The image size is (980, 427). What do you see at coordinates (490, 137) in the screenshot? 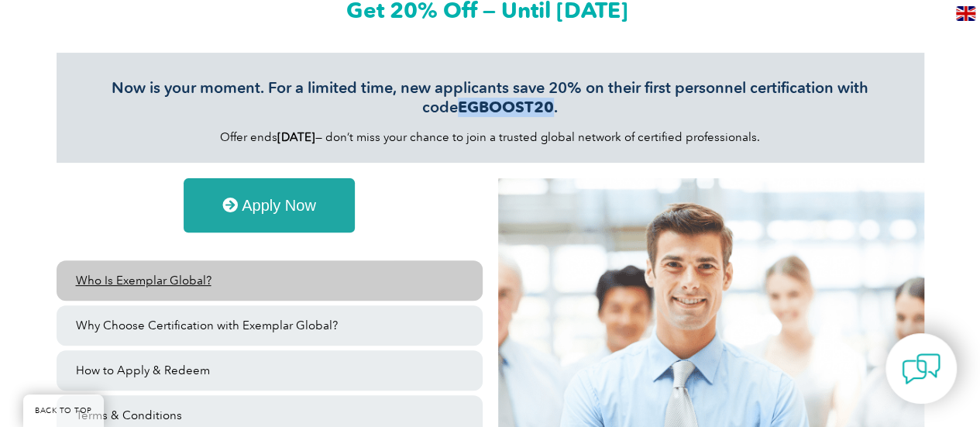
I see `p: Offer ends — don’t miss your chance to join a trusted global network of certified professionals.` at bounding box center [490, 137].